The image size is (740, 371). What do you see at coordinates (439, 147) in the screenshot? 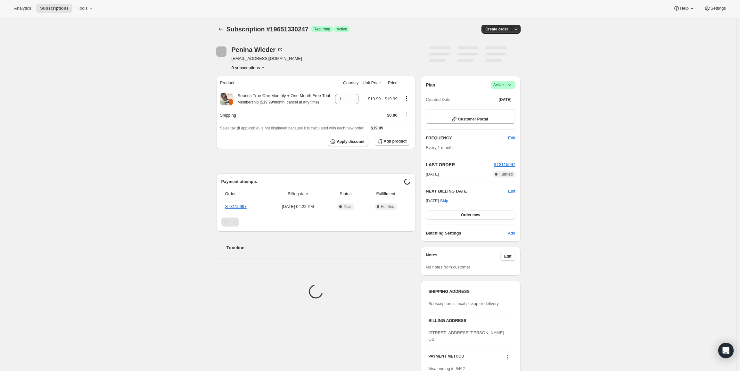
I see `span: Every 1 month` at bounding box center [439, 147].